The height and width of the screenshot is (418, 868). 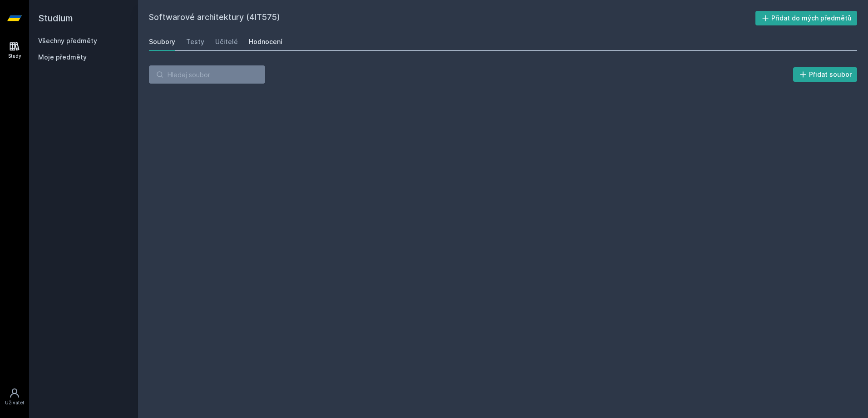 What do you see at coordinates (825, 74) in the screenshot?
I see `button: Přidat soubor` at bounding box center [825, 74].